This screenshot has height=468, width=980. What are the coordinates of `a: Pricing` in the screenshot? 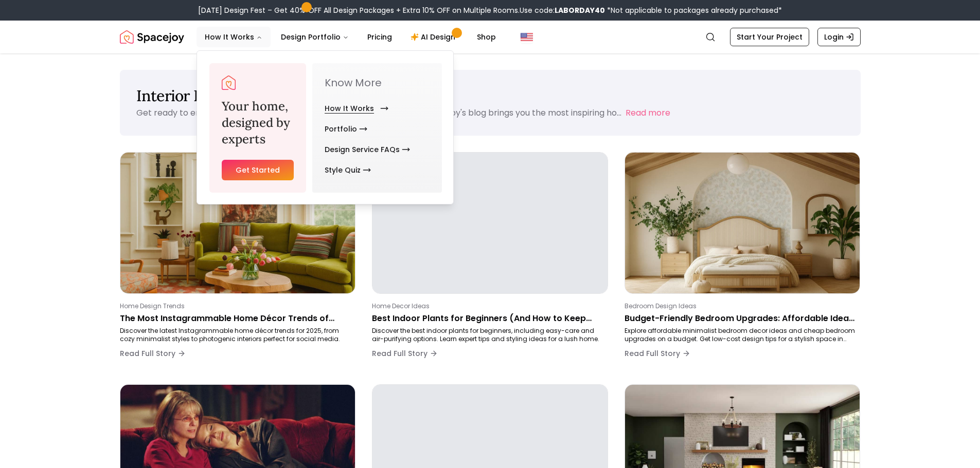 It's located at (380, 37).